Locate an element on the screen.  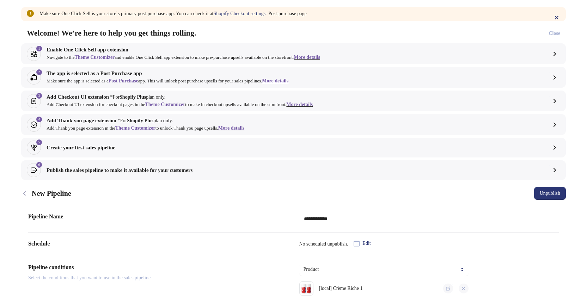
div: 2 is located at coordinates (39, 72).